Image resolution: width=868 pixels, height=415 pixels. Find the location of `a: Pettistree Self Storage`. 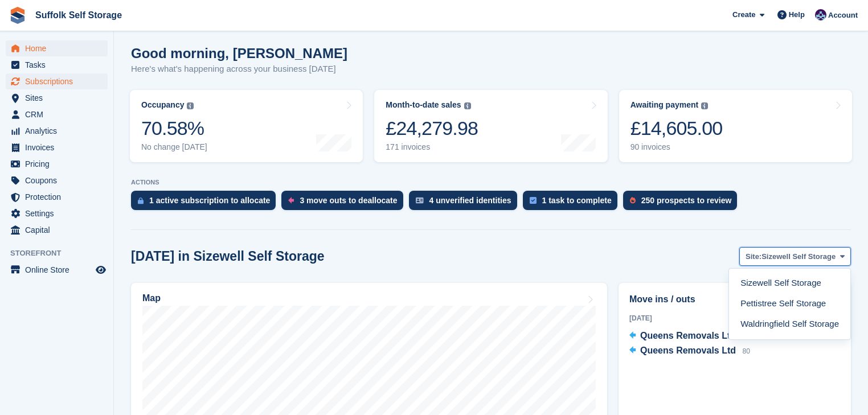

a: Pettistree Self Storage is located at coordinates (790, 304).